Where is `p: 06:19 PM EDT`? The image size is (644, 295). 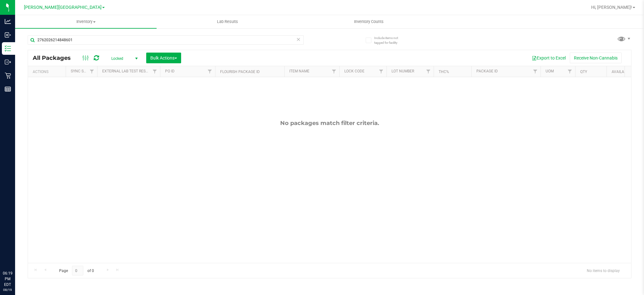 p: 06:19 PM EDT is located at coordinates (8, 279).